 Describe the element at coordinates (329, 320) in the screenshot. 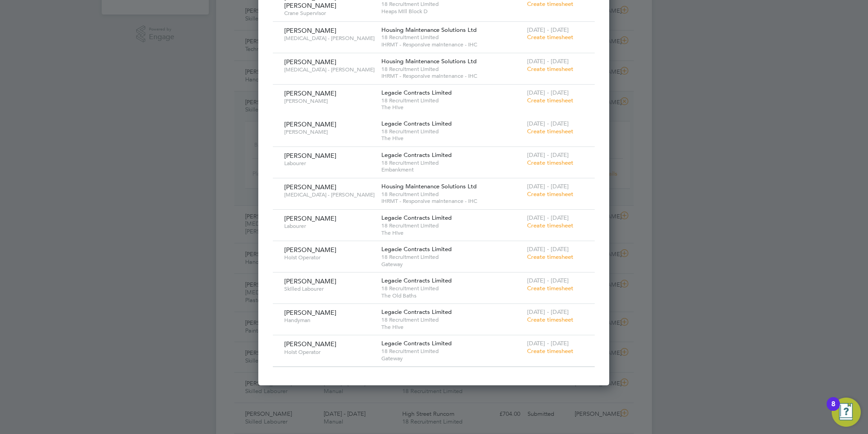

I see `span: Handyman` at that location.